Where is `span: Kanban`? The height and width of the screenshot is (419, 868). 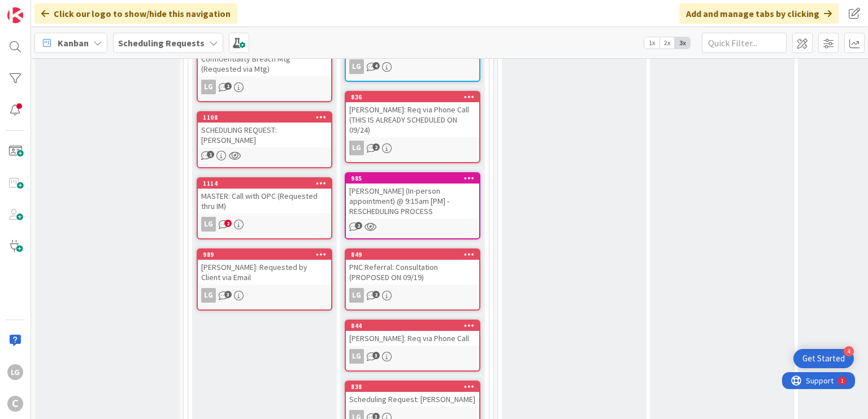
span: Kanban is located at coordinates (73, 43).